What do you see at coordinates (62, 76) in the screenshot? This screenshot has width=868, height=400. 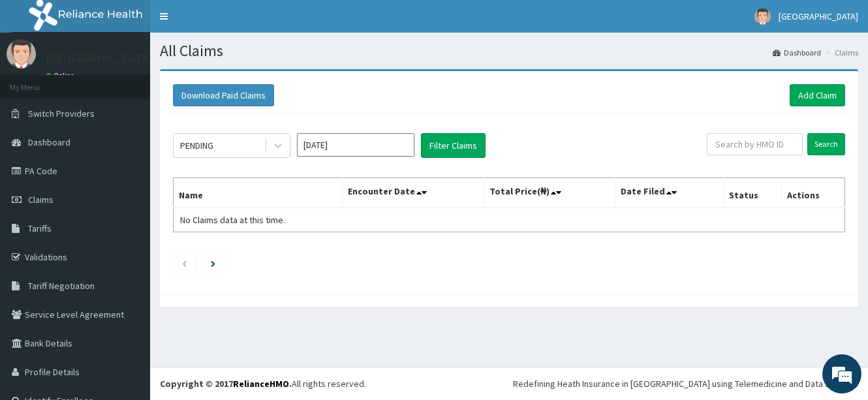 I see `a: Online` at bounding box center [62, 76].